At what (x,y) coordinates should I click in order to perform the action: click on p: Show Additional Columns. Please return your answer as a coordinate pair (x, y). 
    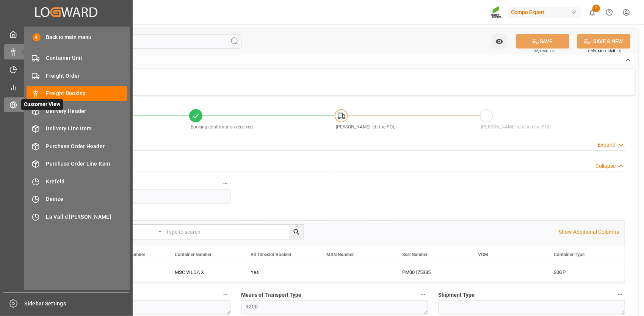
    Looking at the image, I should click on (589, 232).